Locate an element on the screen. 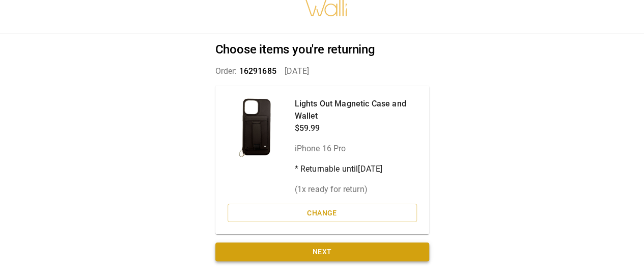 Image resolution: width=644 pixels, height=273 pixels. p: iPhone 16 Pro is located at coordinates (356, 149).